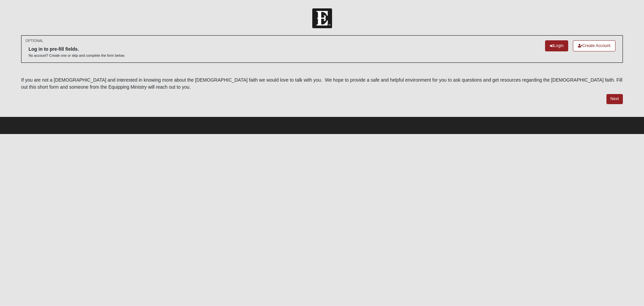 This screenshot has width=644, height=306. I want to click on h6: Log in to pre-fill fields., so click(77, 49).